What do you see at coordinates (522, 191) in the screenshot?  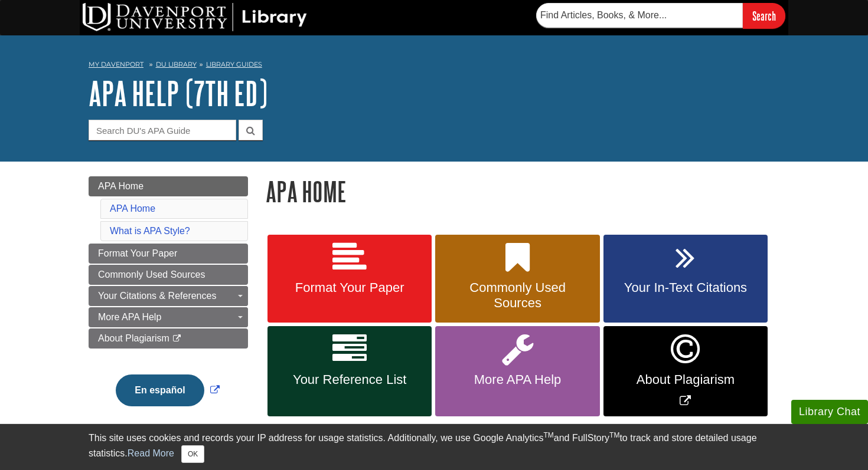 I see `h1: APA Home` at bounding box center [522, 191].